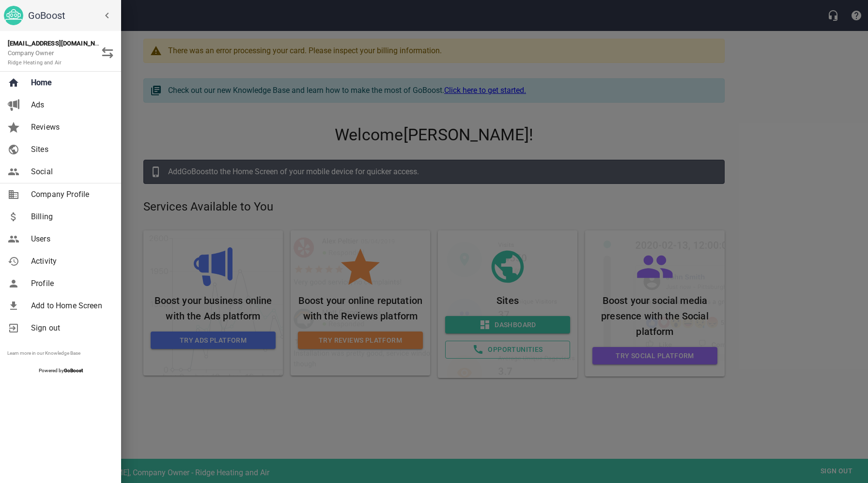 The height and width of the screenshot is (483, 868). Describe the element at coordinates (70, 261) in the screenshot. I see `span: Activity` at that location.